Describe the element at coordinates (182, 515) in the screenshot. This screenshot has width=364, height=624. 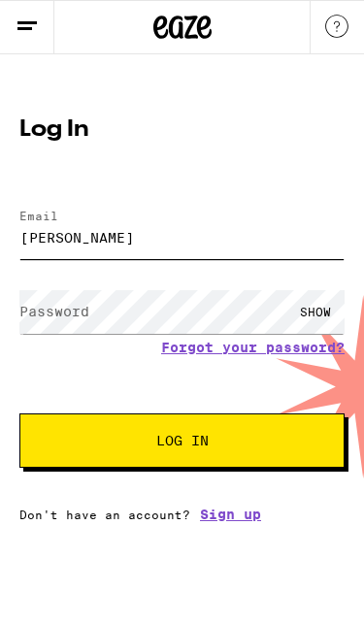
I see `div: Don't have an account?` at that location.